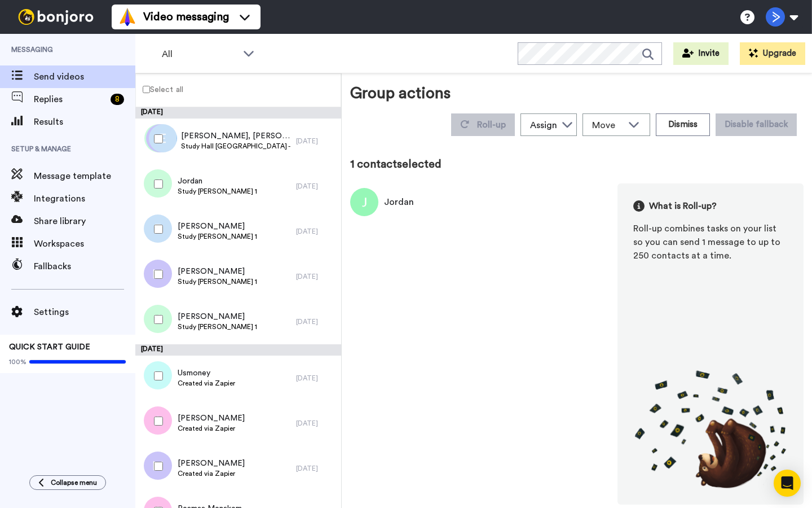 This screenshot has width=812, height=508. Describe the element at coordinates (84, 199) in the screenshot. I see `span: Integrations` at that location.